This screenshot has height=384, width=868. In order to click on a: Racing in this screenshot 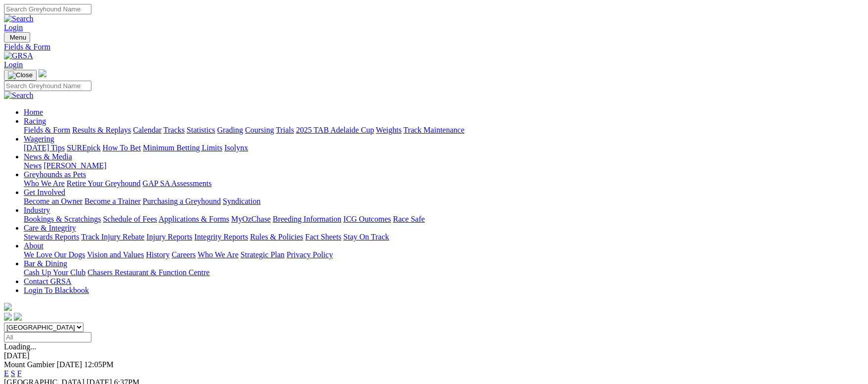, I will do `click(35, 121)`.